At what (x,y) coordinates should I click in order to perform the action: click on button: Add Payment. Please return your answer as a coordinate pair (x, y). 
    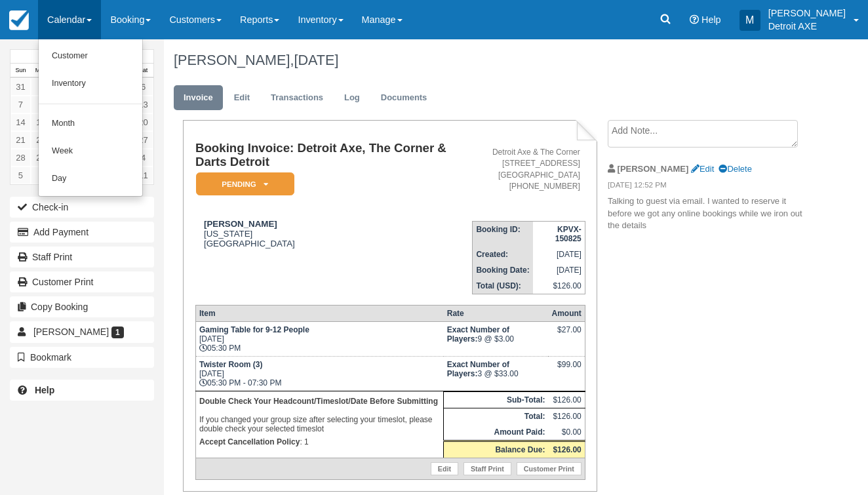
    Looking at the image, I should click on (82, 232).